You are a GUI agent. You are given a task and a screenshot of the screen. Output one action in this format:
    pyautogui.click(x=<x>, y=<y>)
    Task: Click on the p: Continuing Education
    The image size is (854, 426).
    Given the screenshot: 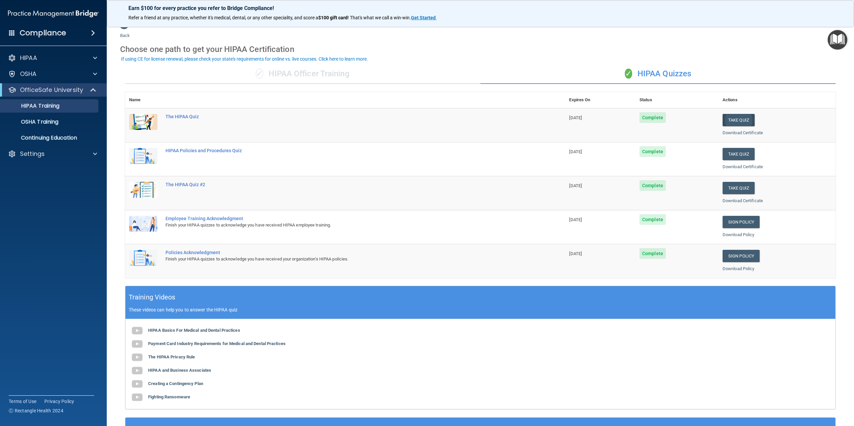 What is the action you would take?
    pyautogui.click(x=50, y=138)
    